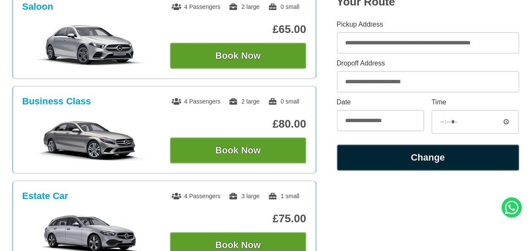 The width and height of the screenshot is (531, 251). I want to click on span: 1 small, so click(283, 196).